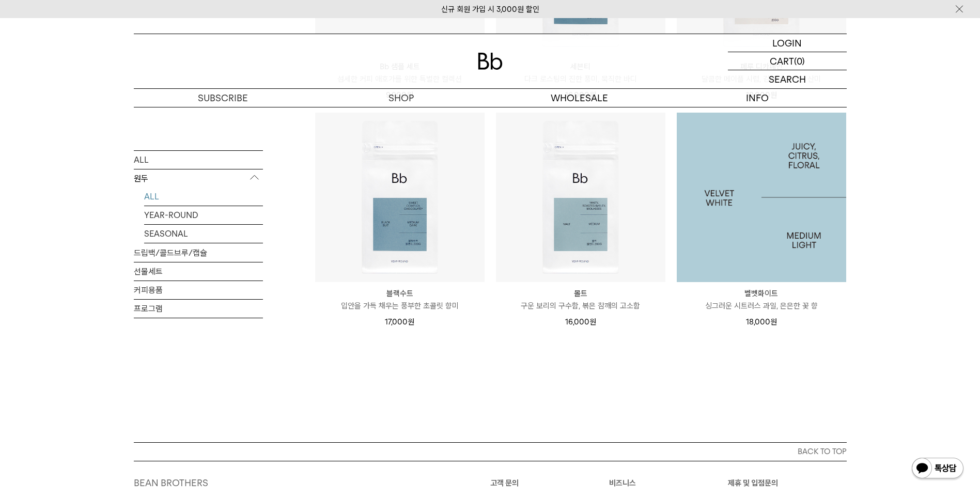 The image size is (980, 497). I want to click on p: 원두, so click(198, 178).